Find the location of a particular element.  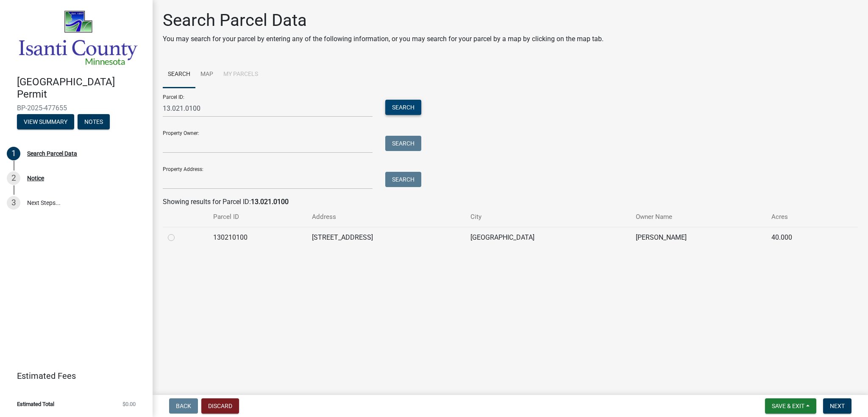

span: Next is located at coordinates (837, 406).